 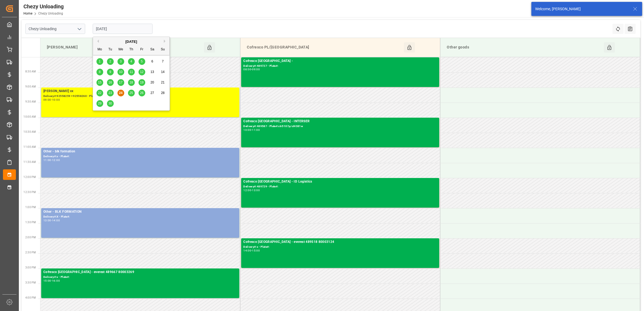 I want to click on div: Choose Sunday, September 28th, 2025, so click(x=163, y=93).